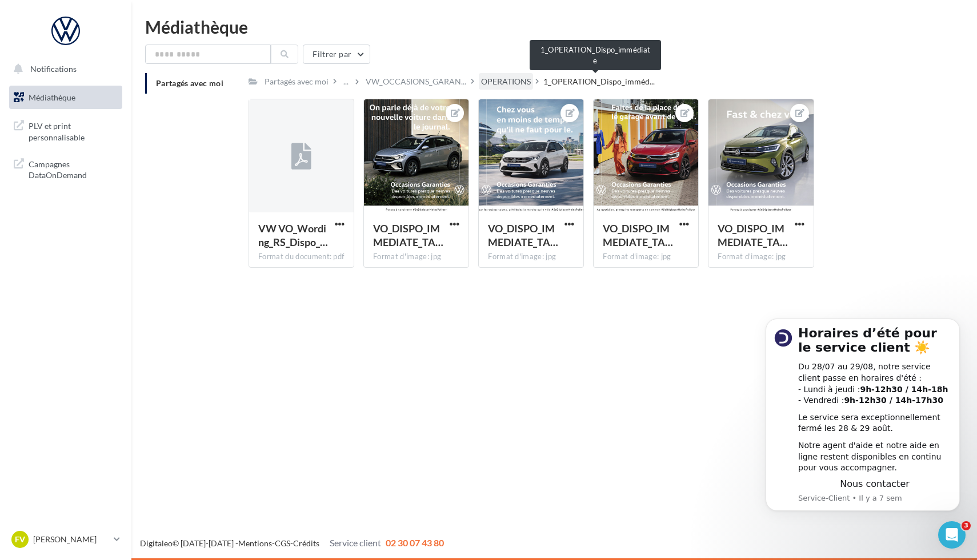  I want to click on button: Notifications, so click(63, 69).